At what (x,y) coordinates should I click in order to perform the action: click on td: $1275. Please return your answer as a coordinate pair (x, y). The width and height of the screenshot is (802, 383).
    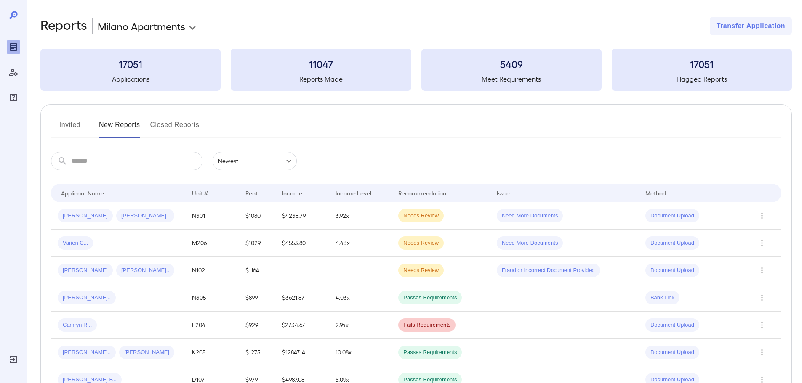
    Looking at the image, I should click on (257, 353).